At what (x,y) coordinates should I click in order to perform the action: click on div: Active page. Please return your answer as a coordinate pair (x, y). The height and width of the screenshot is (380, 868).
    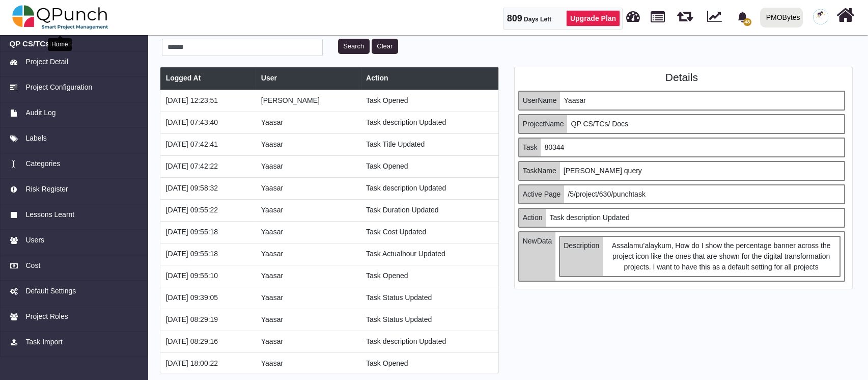
    Looking at the image, I should click on (541, 194).